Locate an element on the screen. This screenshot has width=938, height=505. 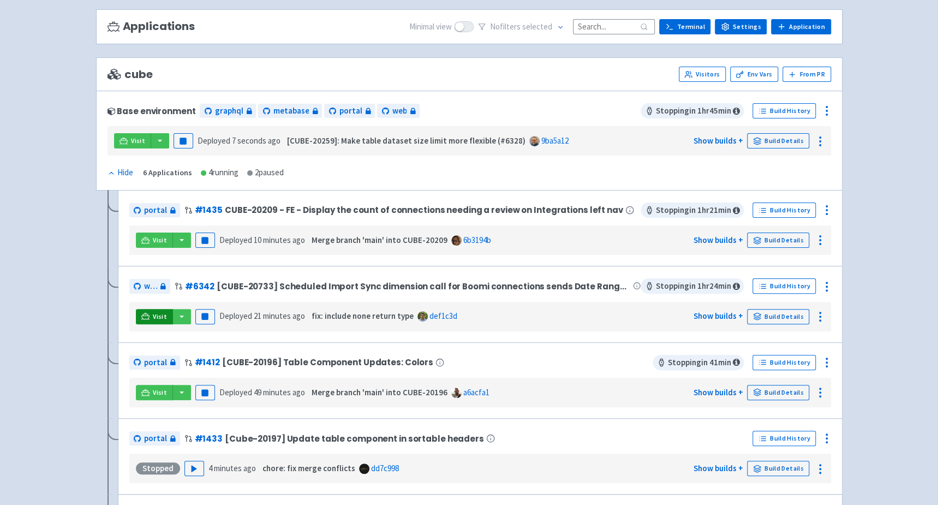
a: graphql is located at coordinates (228, 111).